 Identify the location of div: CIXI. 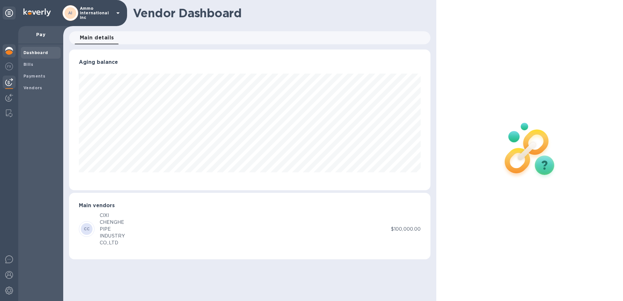
(112, 215).